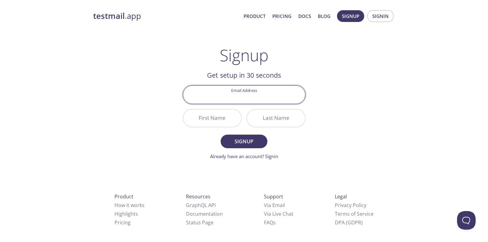 The image size is (488, 242). I want to click on a: Documentation, so click(204, 214).